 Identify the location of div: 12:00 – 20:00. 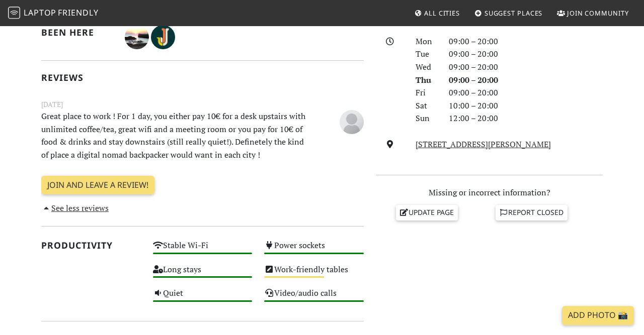
(525, 119).